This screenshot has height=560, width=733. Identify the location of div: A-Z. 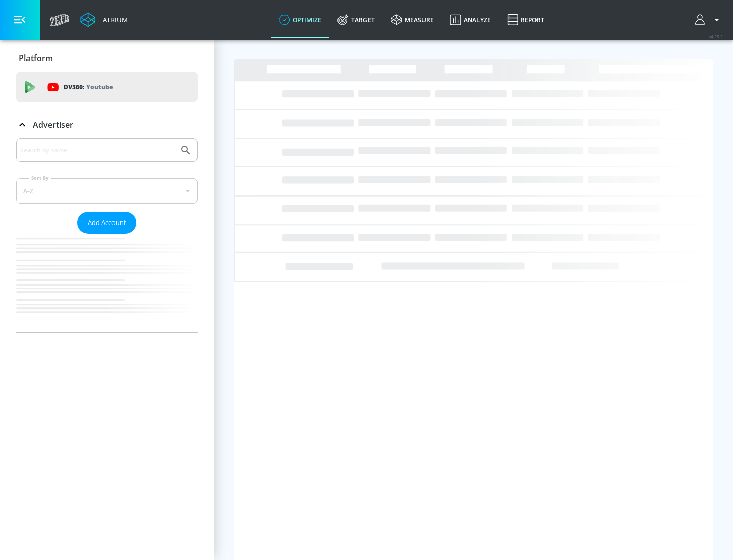
(107, 191).